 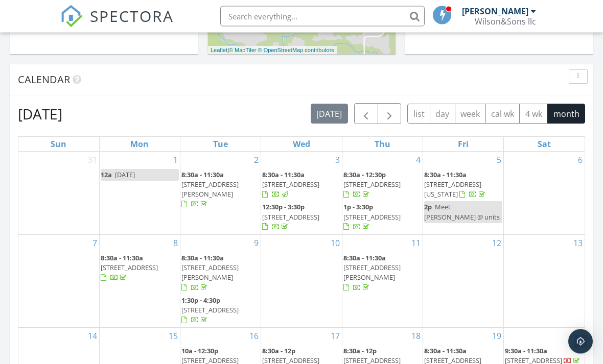 What do you see at coordinates (580, 342) in the screenshot?
I see `div: Open Intercom Messenger` at bounding box center [580, 342].